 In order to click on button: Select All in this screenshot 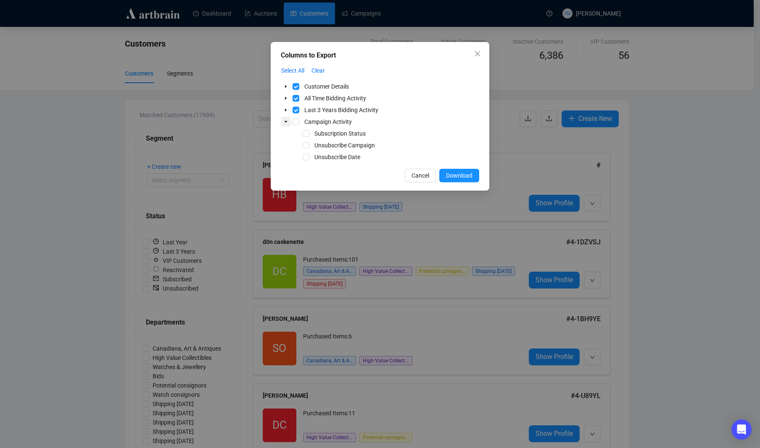, I will do `click(292, 71)`.